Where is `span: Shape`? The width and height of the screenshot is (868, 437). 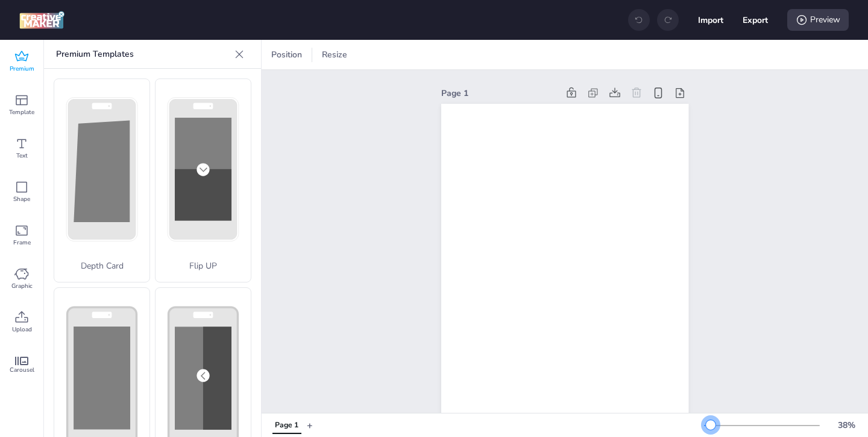
span: Shape is located at coordinates (22, 199).